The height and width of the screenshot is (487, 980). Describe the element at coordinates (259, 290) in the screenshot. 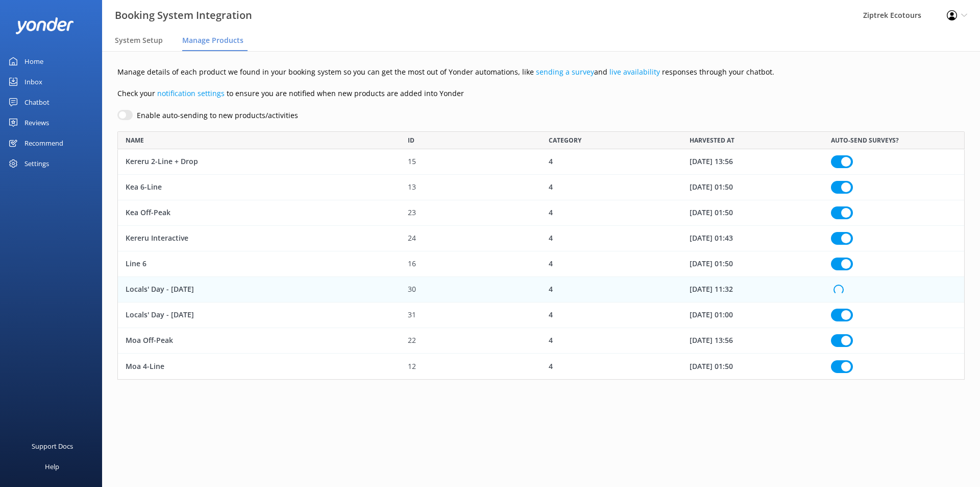

I see `div: Locals' Day - Sun 10th Nov 2024` at that location.